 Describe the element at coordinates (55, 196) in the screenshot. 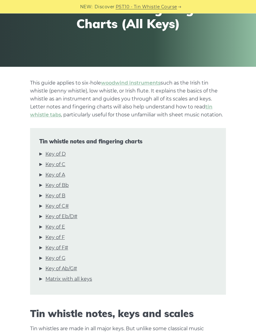

I see `a: Key of B` at that location.